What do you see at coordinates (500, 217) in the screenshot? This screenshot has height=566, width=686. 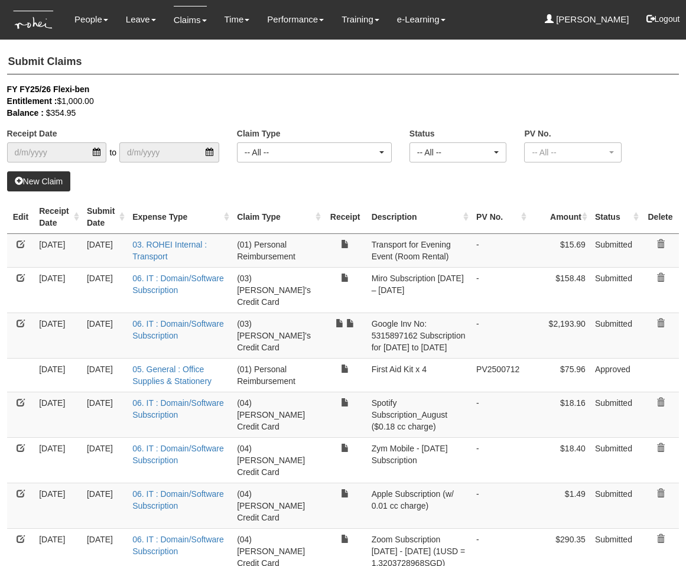 I see `th: PV No. : activate to sort column ascending` at bounding box center [500, 217].